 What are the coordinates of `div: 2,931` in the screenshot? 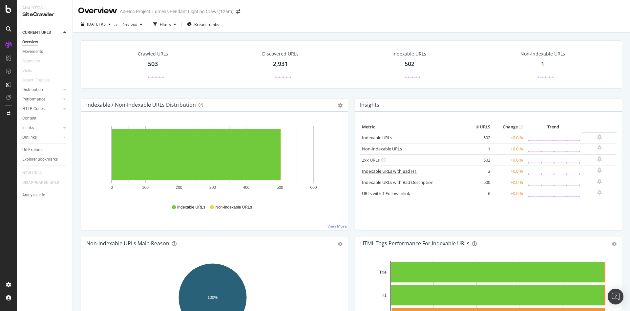 It's located at (280, 64).